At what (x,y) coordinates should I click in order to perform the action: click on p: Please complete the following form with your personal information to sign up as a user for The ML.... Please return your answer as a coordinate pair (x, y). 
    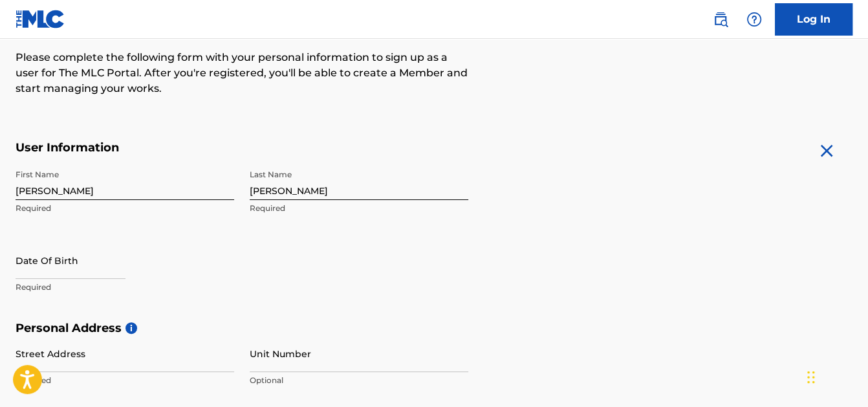
    Looking at the image, I should click on (242, 73).